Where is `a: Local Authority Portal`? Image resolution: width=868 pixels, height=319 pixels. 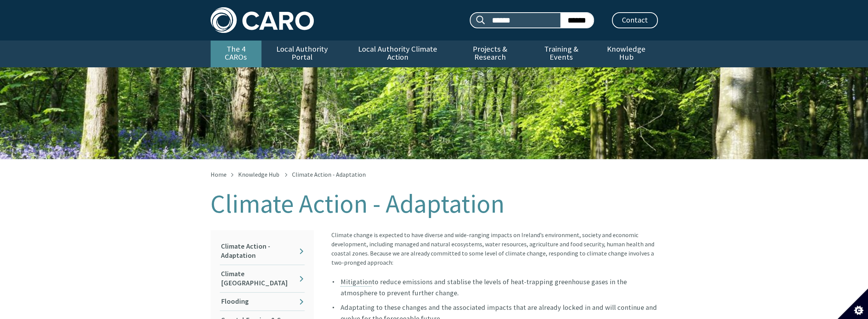 a: Local Authority Portal is located at coordinates (302, 54).